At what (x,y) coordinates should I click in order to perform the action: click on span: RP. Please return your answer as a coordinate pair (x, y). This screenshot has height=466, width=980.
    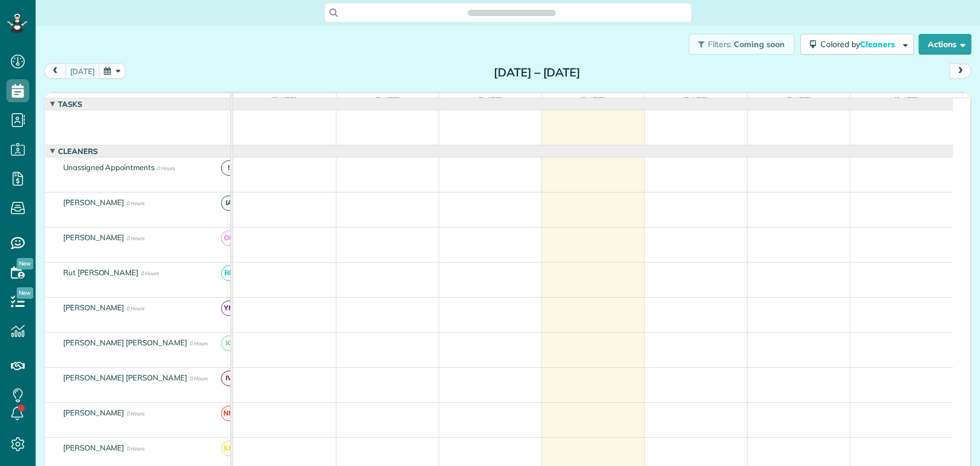
    Looking at the image, I should click on (228, 272).